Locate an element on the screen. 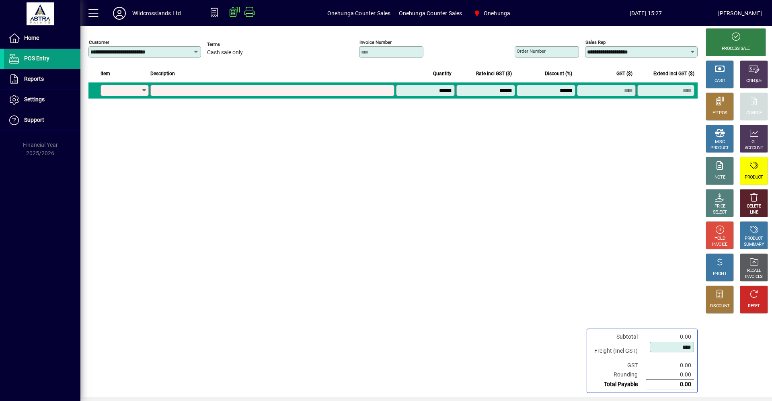 The width and height of the screenshot is (772, 401). div: RESET is located at coordinates (754, 306).